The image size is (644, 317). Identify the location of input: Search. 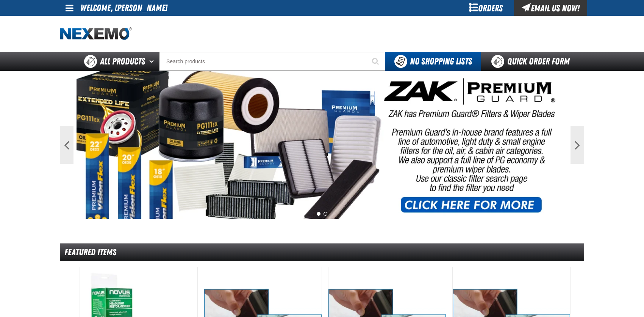
(272, 61).